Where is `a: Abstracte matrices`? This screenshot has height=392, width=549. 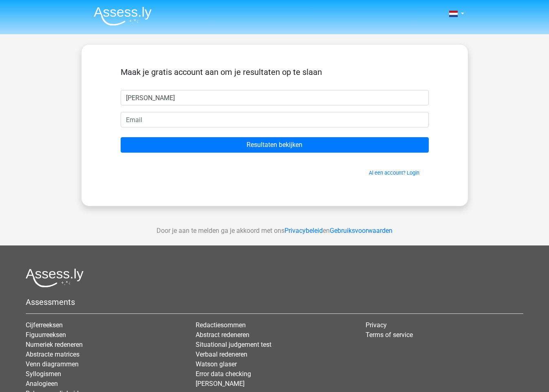
a: Abstracte matrices is located at coordinates (53, 354).